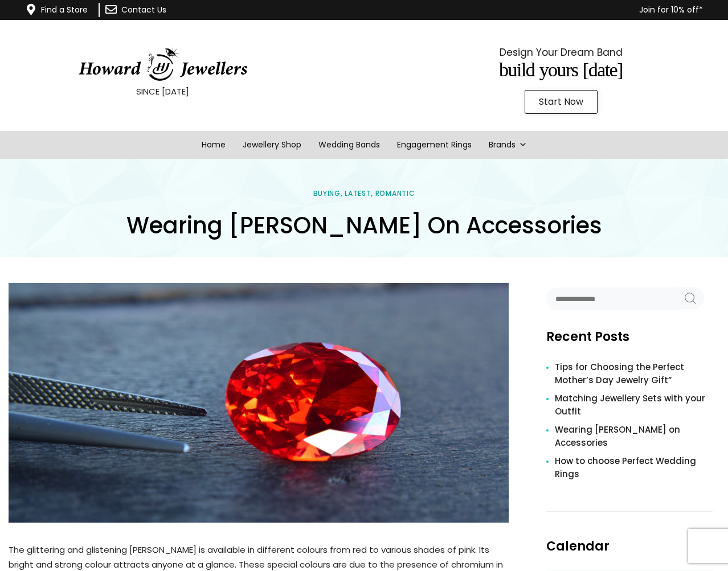 The width and height of the screenshot is (728, 571). What do you see at coordinates (349, 144) in the screenshot?
I see `a: Wedding Bands` at bounding box center [349, 144].